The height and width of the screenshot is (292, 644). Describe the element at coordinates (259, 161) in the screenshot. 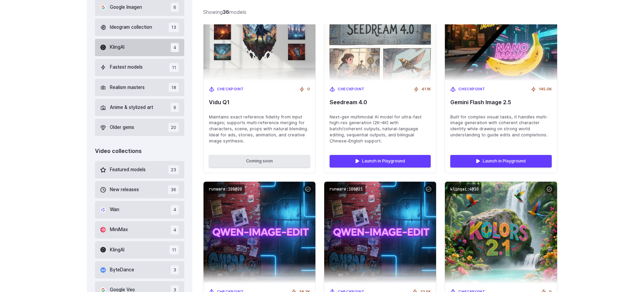

I see `button: Coming soon` at that location.